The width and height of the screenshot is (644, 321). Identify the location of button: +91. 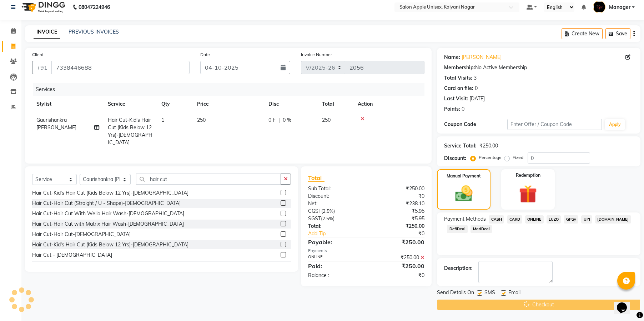
(42, 67).